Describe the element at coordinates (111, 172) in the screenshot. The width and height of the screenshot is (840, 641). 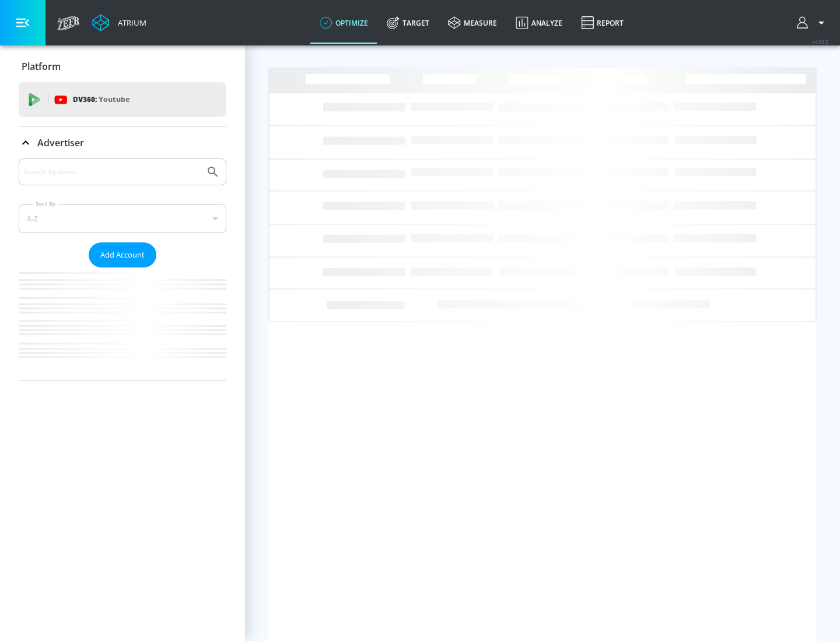
I see `input: Search by name` at that location.